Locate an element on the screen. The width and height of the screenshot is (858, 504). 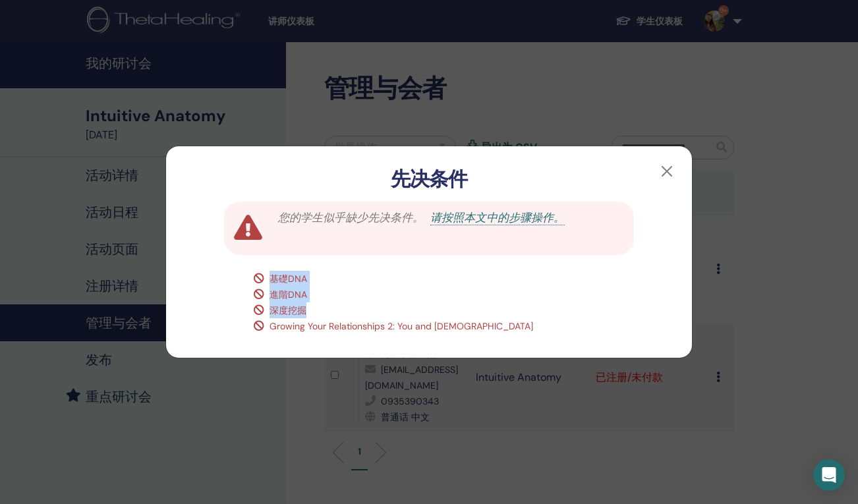
span: 深度挖掘 is located at coordinates (288, 310).